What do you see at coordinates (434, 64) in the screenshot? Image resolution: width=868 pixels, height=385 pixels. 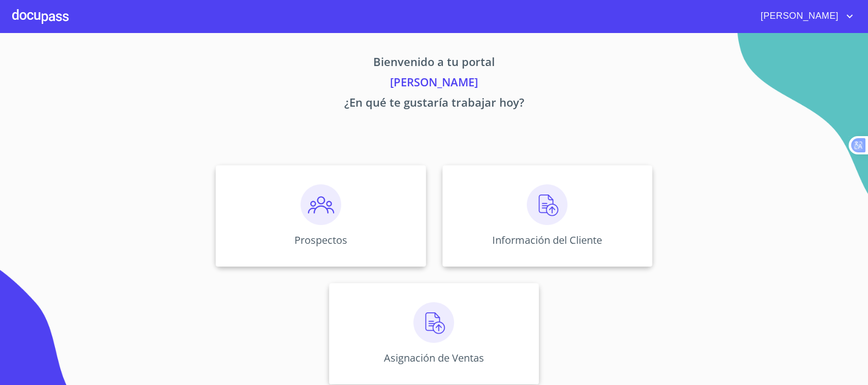 I see `p: Bienvenido a tu portal` at bounding box center [434, 64].